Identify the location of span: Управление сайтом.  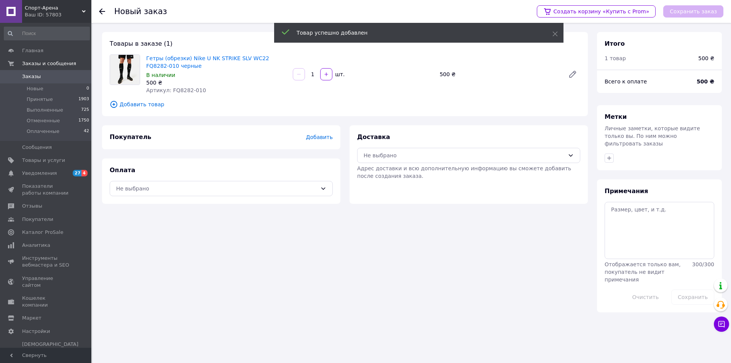
(46, 282).